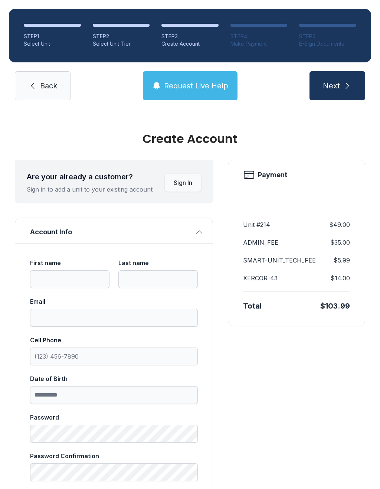 The width and height of the screenshot is (380, 489). What do you see at coordinates (114, 302) in the screenshot?
I see `div: Email` at bounding box center [114, 302].